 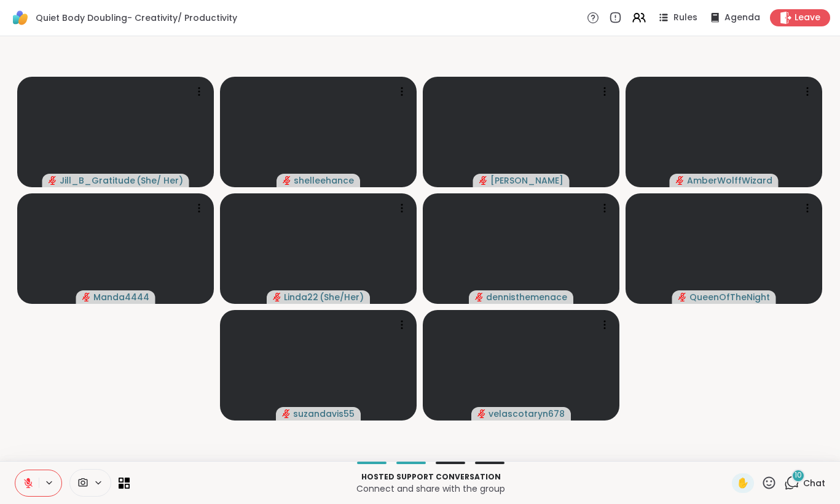 What do you see at coordinates (729, 297) in the screenshot?
I see `span: QueenOfTheNight` at bounding box center [729, 297].